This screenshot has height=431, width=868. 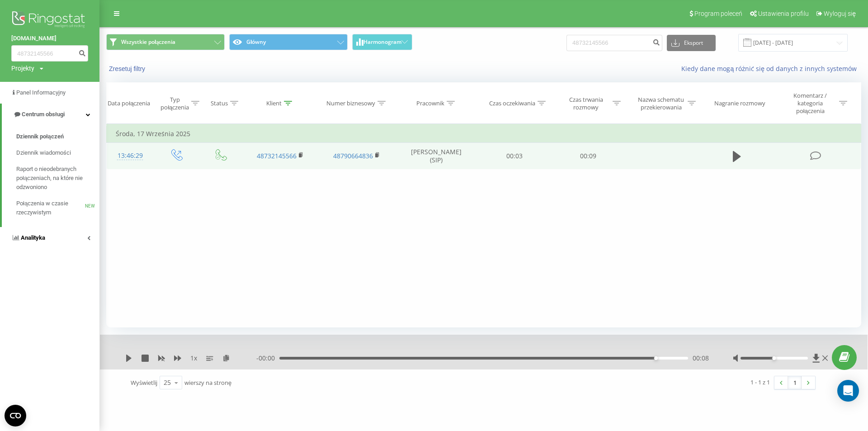 I want to click on span: wierszy na stronę, so click(x=208, y=382).